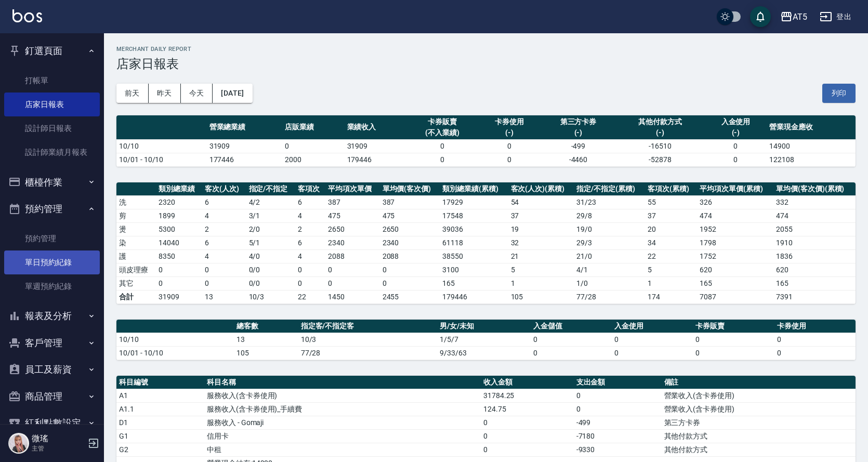 This screenshot has width=868, height=462. I want to click on td: 2055, so click(814, 229).